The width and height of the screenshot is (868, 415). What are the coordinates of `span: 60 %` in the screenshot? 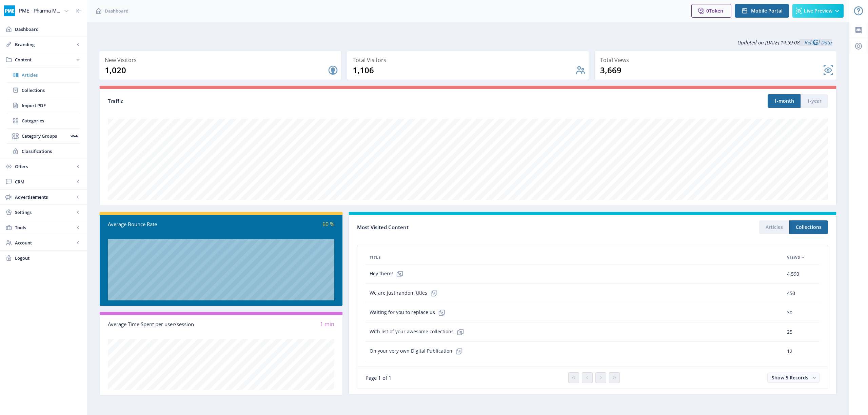 It's located at (328, 224).